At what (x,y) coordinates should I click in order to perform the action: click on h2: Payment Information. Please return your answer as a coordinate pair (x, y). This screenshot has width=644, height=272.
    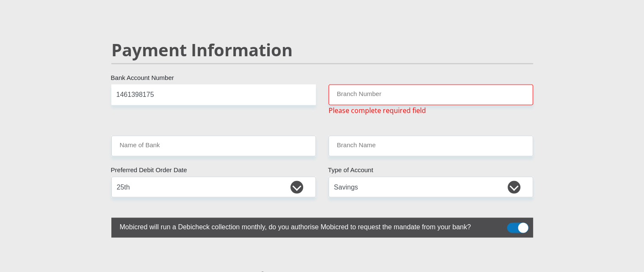
    Looking at the image, I should click on (322, 50).